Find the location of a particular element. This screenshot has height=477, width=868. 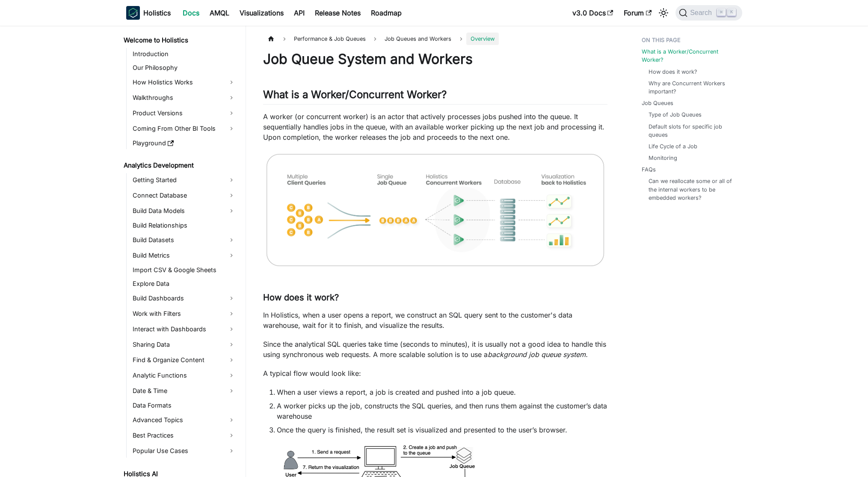

a: Build Relationships is located at coordinates (184, 225).